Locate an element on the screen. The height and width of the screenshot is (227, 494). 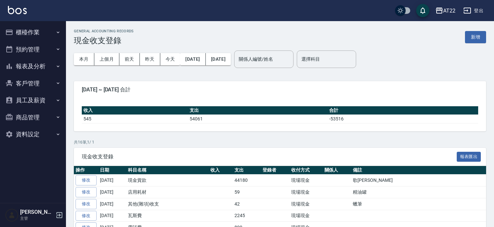
p: 主管 is located at coordinates (37, 218).